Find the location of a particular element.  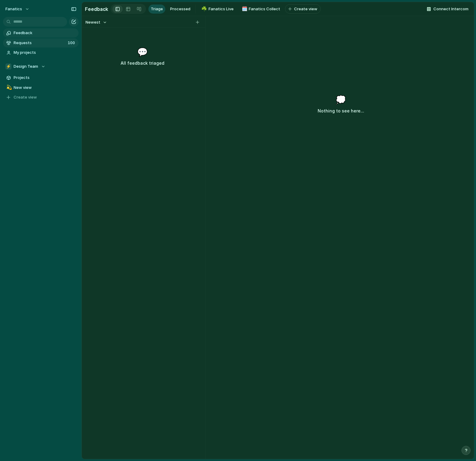

a: Requests100 is located at coordinates (41, 43).